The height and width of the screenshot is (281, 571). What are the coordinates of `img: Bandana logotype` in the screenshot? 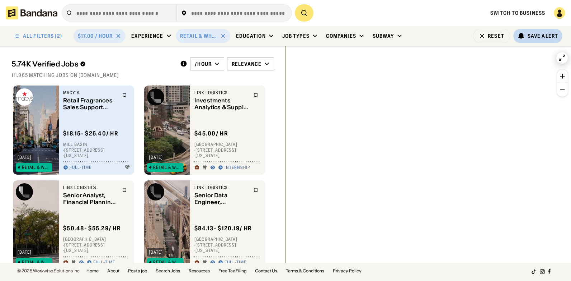 It's located at (32, 13).